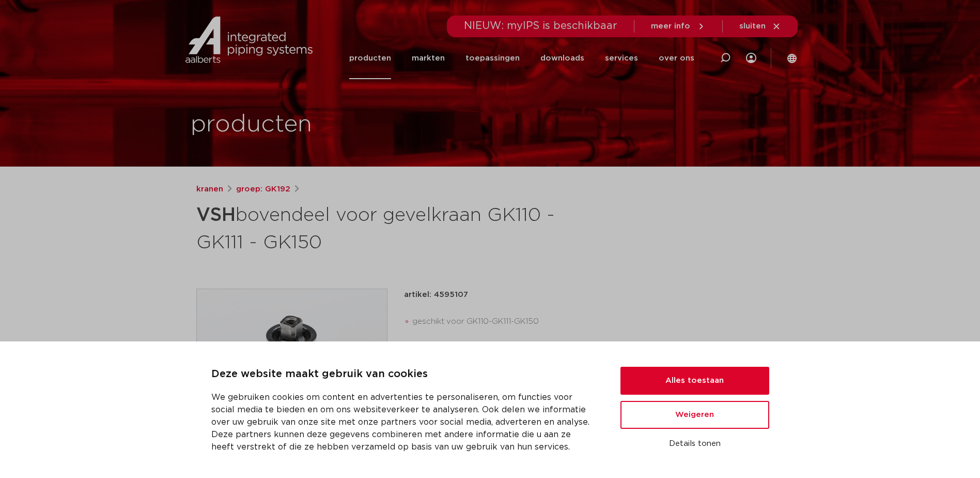  Describe the element at coordinates (436, 295) in the screenshot. I see `p: artikel: 4595107` at that location.